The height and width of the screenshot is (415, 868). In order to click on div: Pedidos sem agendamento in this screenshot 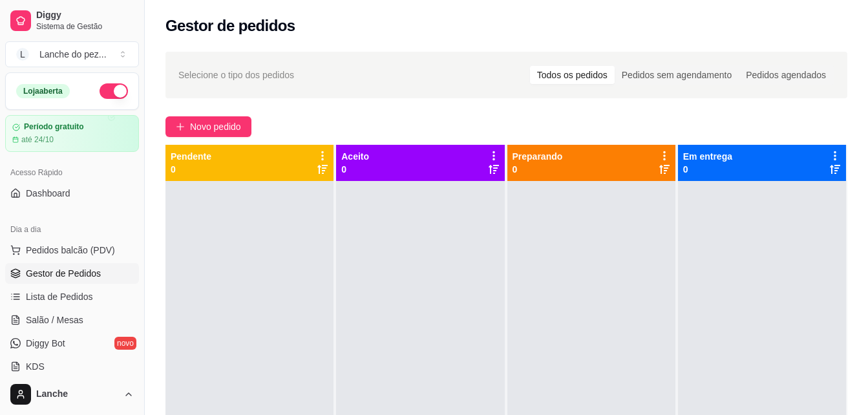, I will do `click(677, 75)`.